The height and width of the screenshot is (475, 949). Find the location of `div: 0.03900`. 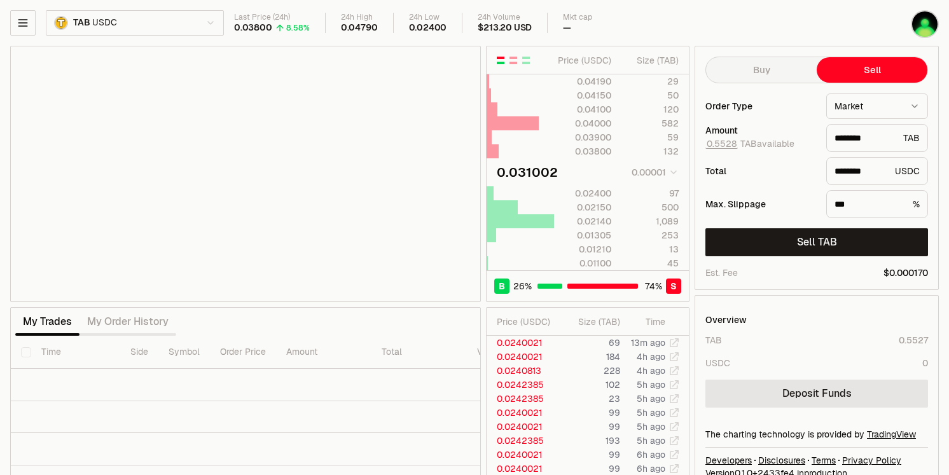

div: 0.03900 is located at coordinates (583, 137).